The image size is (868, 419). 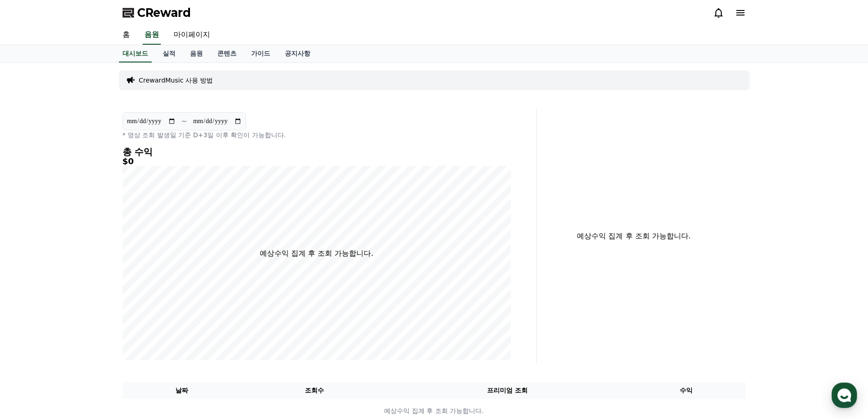 What do you see at coordinates (507, 390) in the screenshot?
I see `th: 프리미엄 조회` at bounding box center [507, 390].